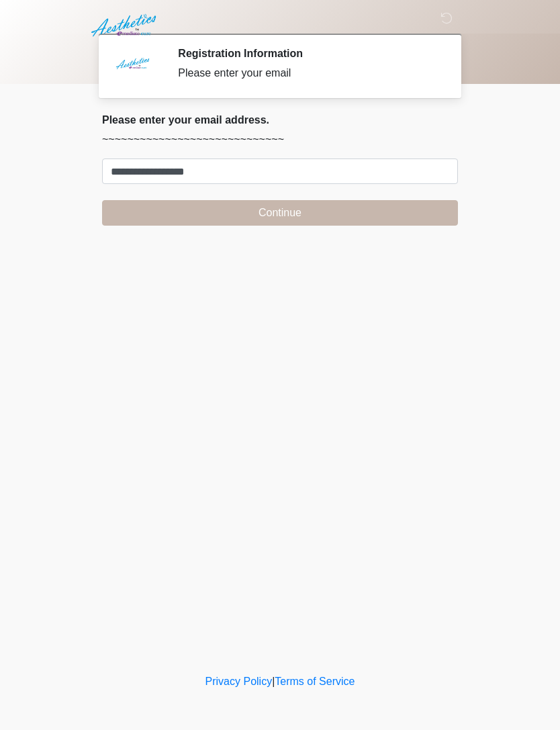  I want to click on img: Agent Avatar, so click(132, 67).